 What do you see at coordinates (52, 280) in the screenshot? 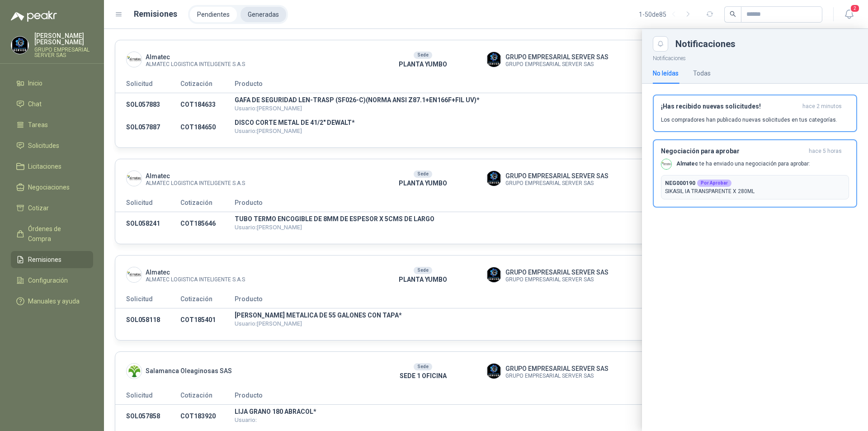
I see `a: Configuración` at bounding box center [52, 280].